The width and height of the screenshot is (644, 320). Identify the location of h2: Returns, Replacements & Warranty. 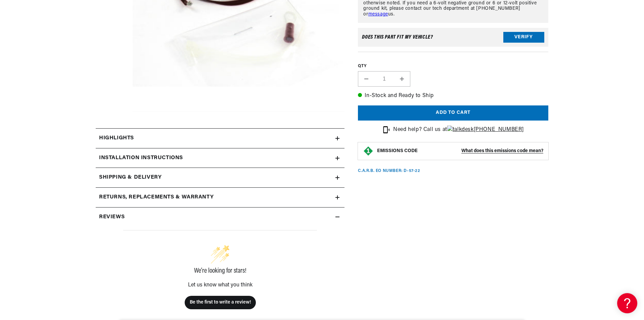
(157, 197).